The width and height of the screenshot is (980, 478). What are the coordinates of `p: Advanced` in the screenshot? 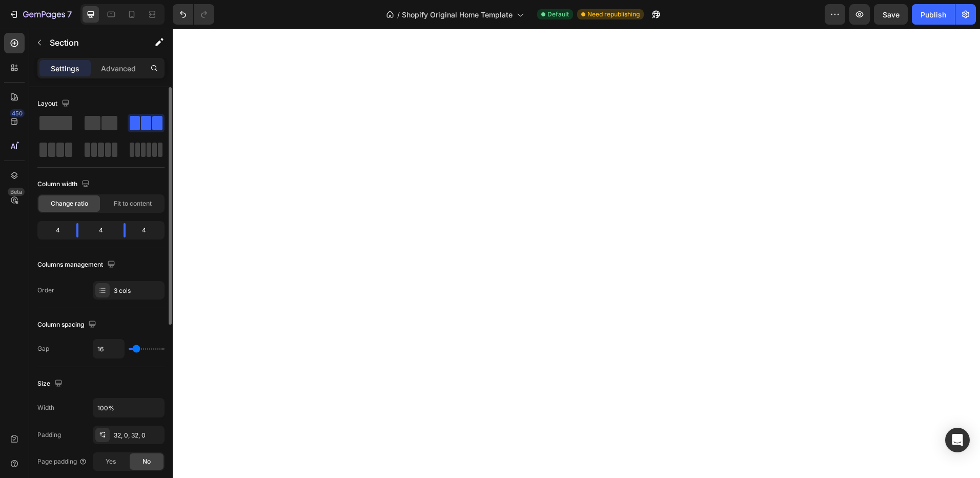 It's located at (118, 68).